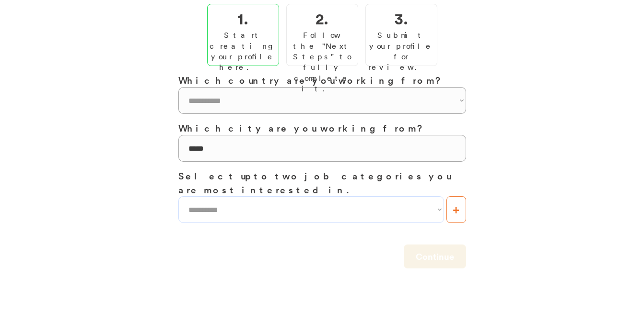 The image size is (644, 311). Describe the element at coordinates (243, 51) in the screenshot. I see `div: Start creating your profile here.` at that location.